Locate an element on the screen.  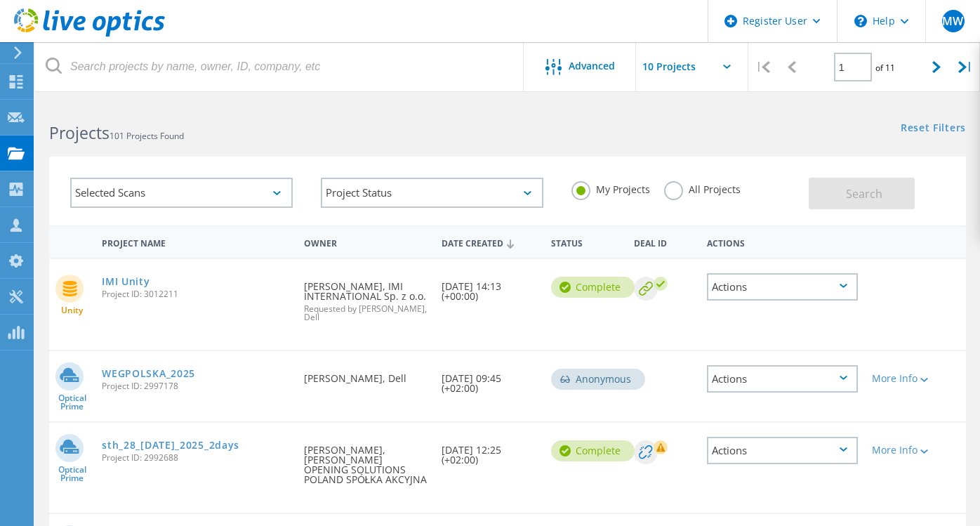
b: Projects is located at coordinates (79, 133).